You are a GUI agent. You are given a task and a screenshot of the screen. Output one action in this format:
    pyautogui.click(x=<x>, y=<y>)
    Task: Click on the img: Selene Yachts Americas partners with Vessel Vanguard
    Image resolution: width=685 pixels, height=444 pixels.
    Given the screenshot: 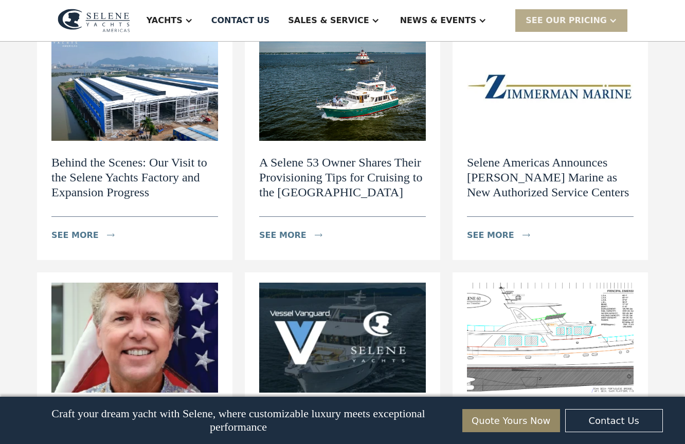 What is the action you would take?
    pyautogui.click(x=343, y=338)
    